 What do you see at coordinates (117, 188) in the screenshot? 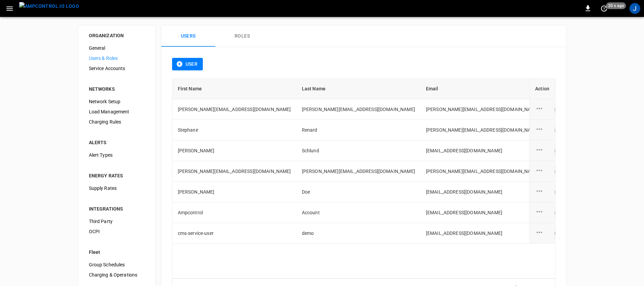
I see `div: Supply Rates` at bounding box center [117, 188].